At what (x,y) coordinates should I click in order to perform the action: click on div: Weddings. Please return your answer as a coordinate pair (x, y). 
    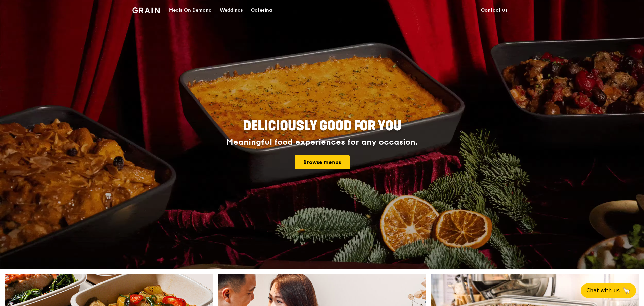
    Looking at the image, I should click on (231, 11).